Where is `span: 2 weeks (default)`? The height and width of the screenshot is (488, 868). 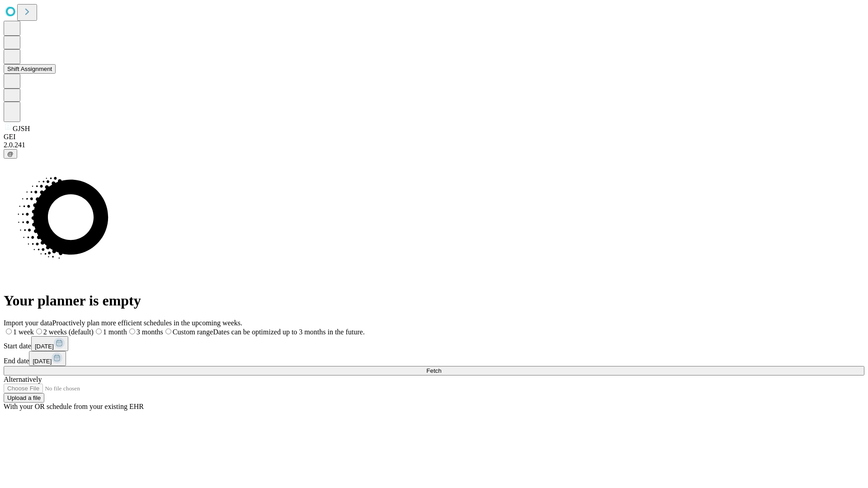
span: 2 weeks (default) is located at coordinates (68, 331).